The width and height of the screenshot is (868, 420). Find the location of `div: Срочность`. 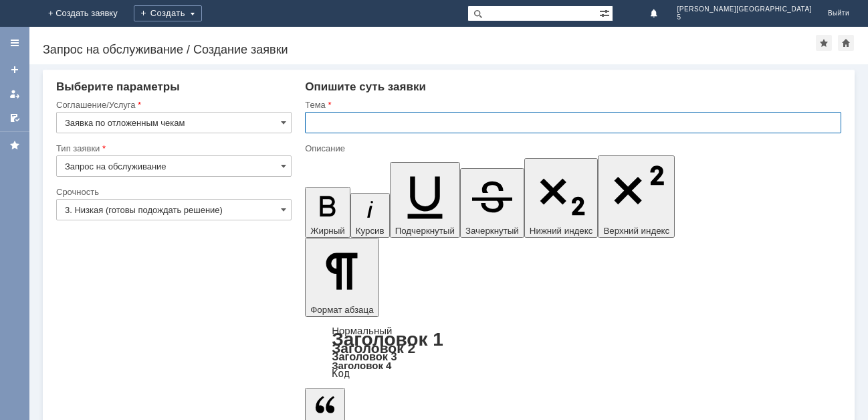

div: Срочность is located at coordinates (173, 192).